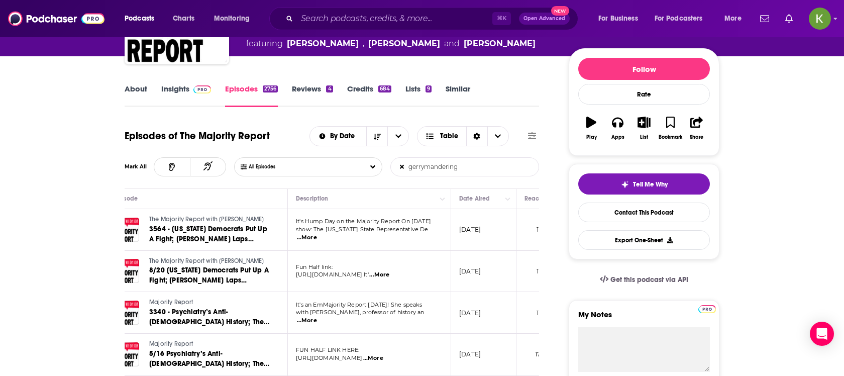  I want to click on a: Show notifications dropdown, so click(765, 19).